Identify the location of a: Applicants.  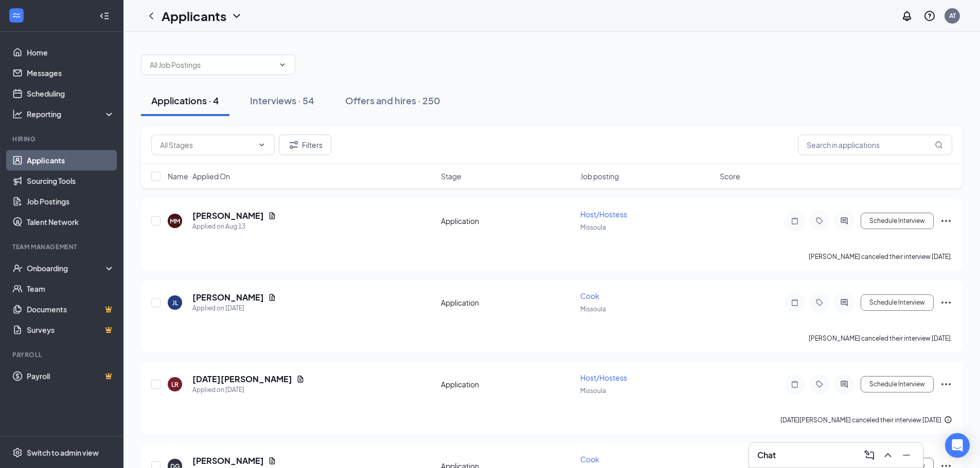
(70, 160).